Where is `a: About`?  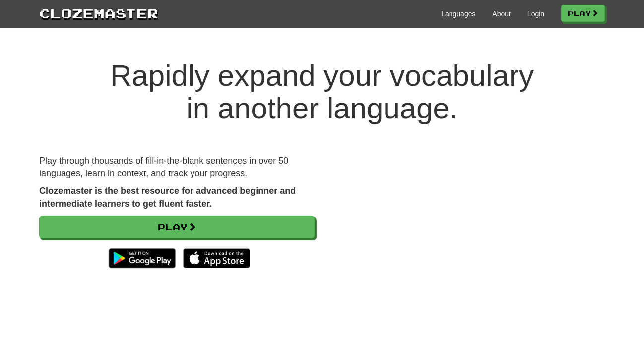 a: About is located at coordinates (501, 14).